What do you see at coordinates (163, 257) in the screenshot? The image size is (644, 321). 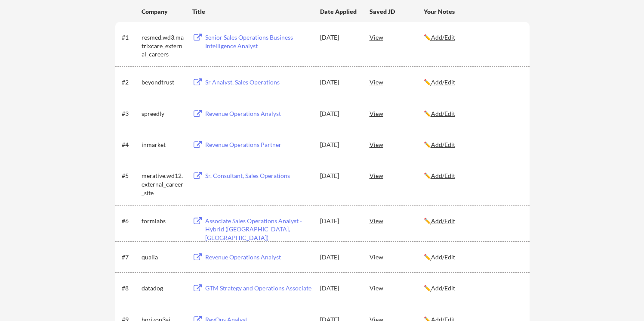 I see `div: qualia` at bounding box center [163, 257].